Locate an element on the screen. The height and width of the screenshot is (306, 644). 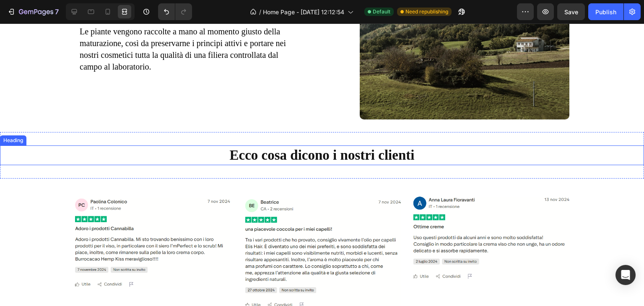
div: Undo/Redo is located at coordinates (175, 12).